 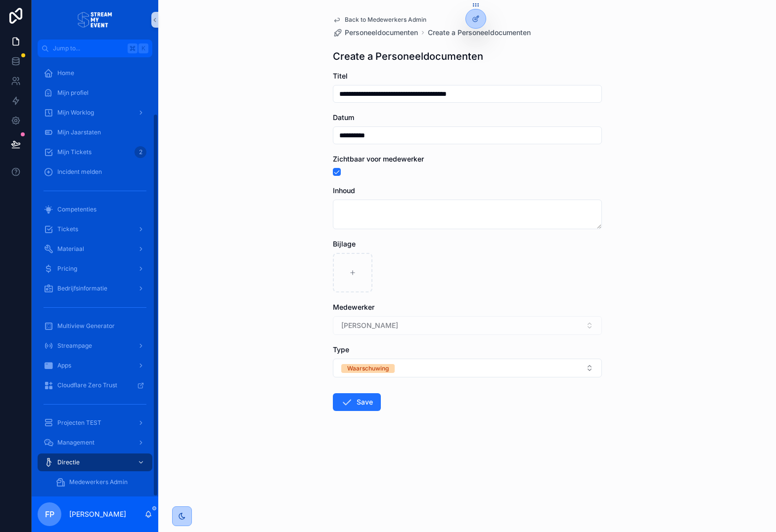 I want to click on span: Home, so click(x=66, y=73).